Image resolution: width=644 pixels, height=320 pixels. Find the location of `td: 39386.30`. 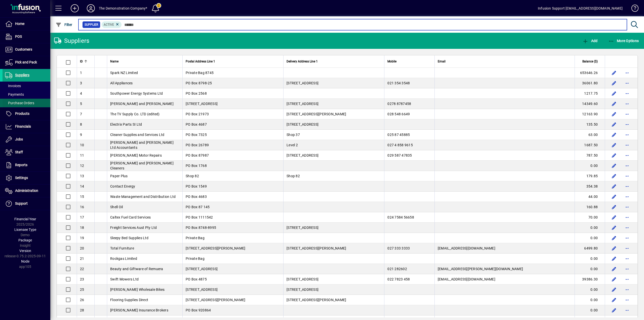

td: 39386.30 is located at coordinates (590, 279).